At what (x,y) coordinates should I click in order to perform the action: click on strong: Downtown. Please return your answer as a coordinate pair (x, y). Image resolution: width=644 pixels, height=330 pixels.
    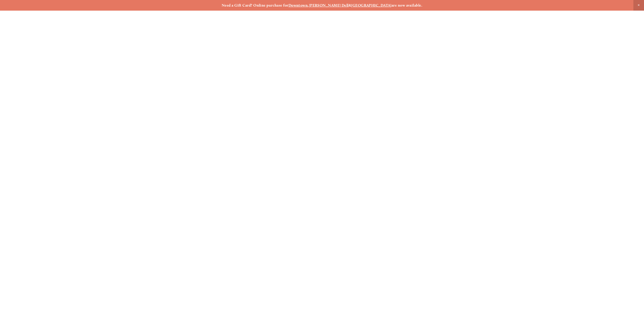
    Looking at the image, I should click on (298, 5).